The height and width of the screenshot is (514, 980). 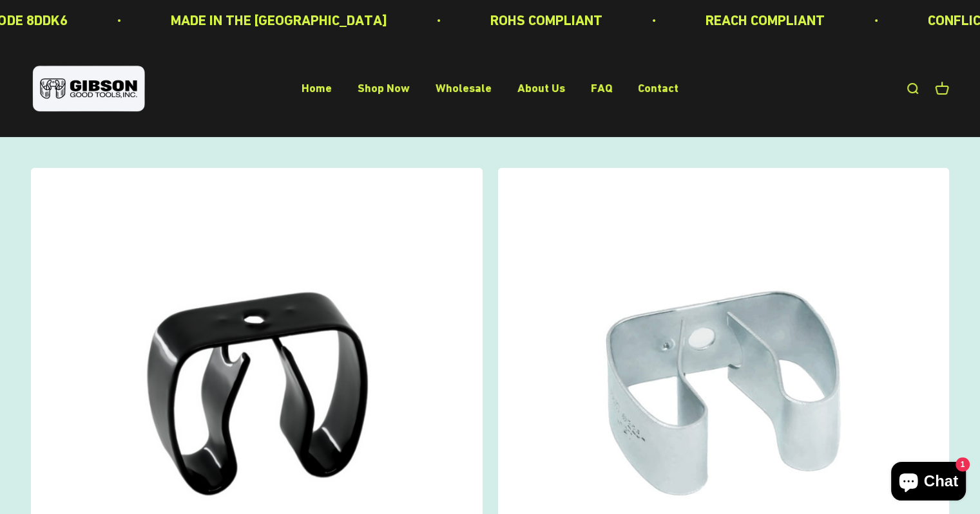 I want to click on a: Contact, so click(x=658, y=88).